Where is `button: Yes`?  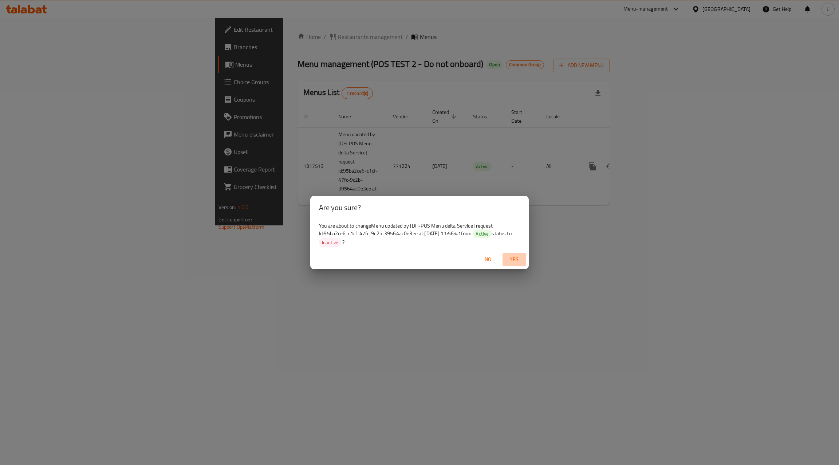 button: Yes is located at coordinates (514, 259).